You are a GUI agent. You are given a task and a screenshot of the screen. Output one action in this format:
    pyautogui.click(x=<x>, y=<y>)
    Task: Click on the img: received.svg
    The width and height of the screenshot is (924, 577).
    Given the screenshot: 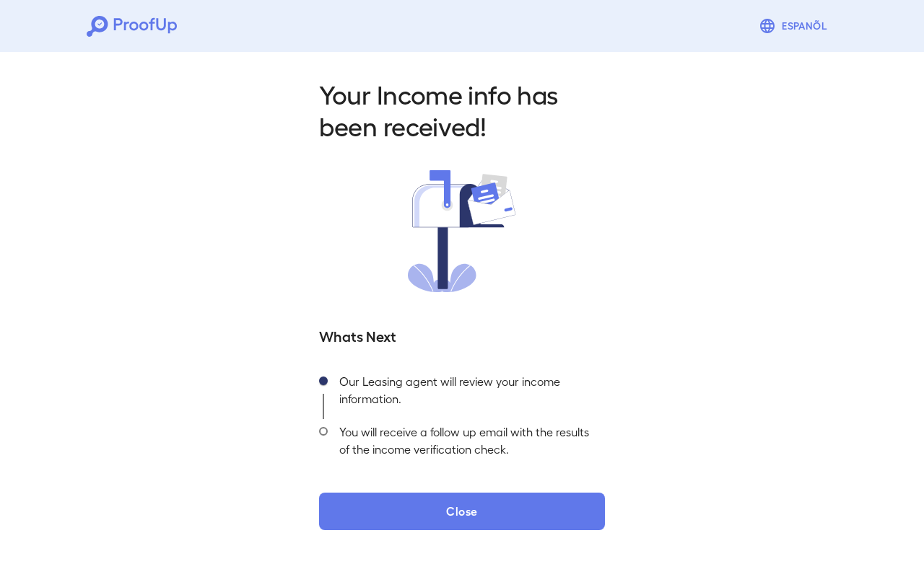 What is the action you would take?
    pyautogui.click(x=462, y=231)
    